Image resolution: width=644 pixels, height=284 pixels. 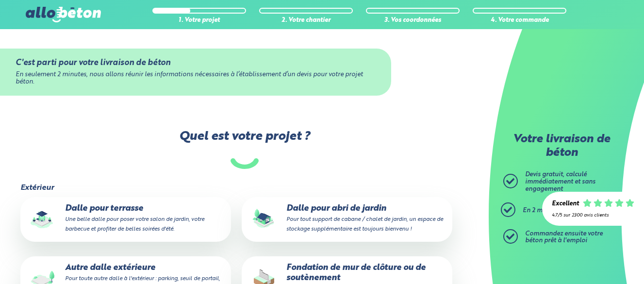 I want to click on div: 3. Vos coordonnées, so click(x=412, y=20).